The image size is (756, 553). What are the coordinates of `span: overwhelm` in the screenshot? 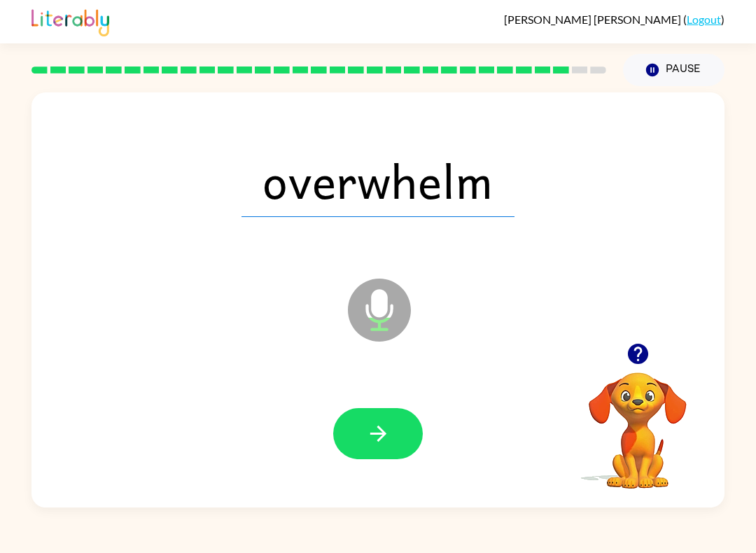 It's located at (378, 180).